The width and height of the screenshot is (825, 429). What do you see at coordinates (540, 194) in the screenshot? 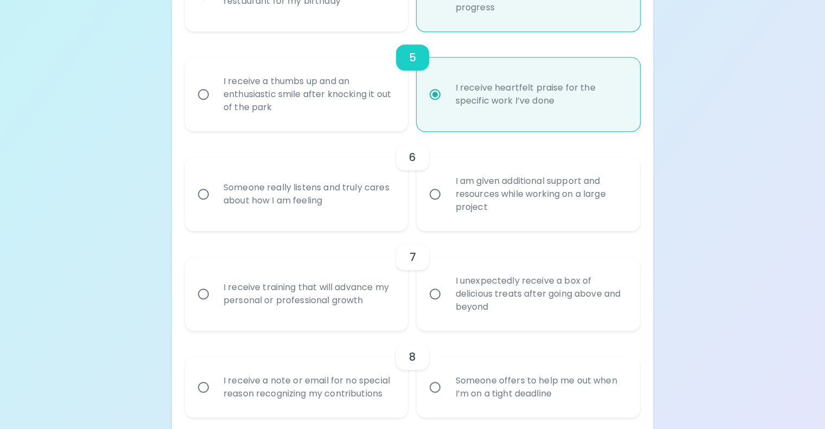
I see `div: I am given additional support and resources while working on a large project` at bounding box center [540, 194].